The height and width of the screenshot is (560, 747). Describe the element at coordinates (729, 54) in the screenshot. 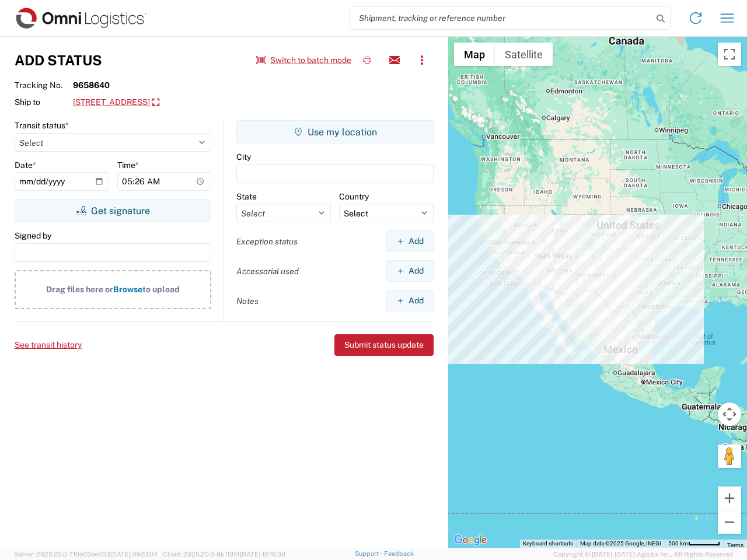

I see `button: Toggle fullscreen view` at that location.